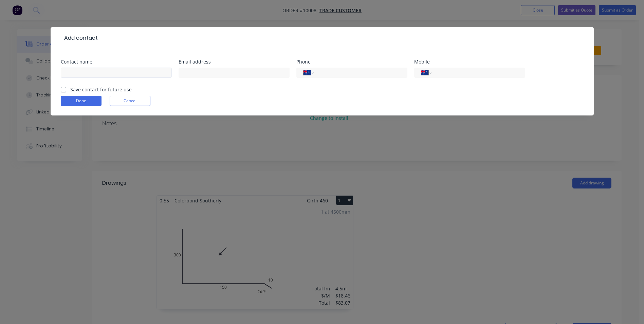 The height and width of the screenshot is (324, 644). Describe the element at coordinates (79, 38) in the screenshot. I see `div: Add contact` at that location.